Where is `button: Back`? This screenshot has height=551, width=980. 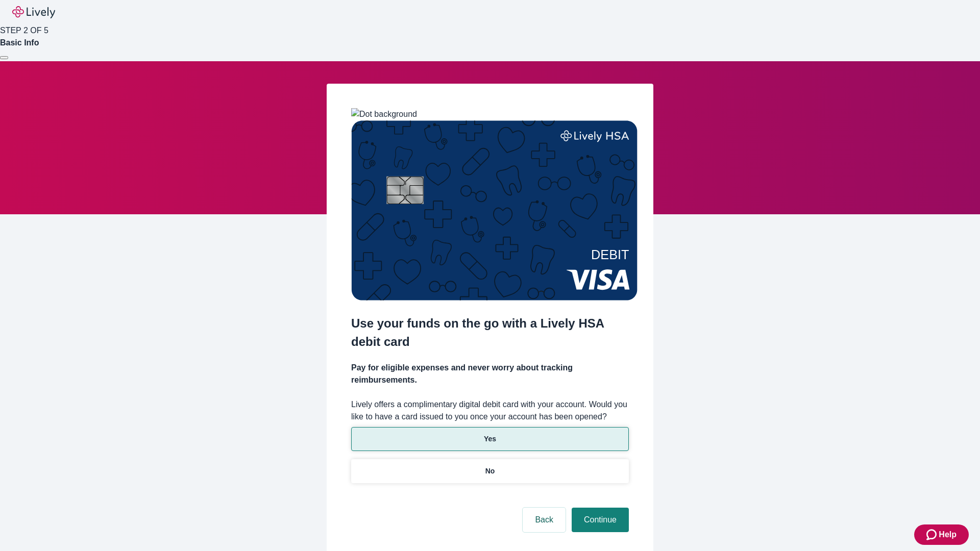
button: Back is located at coordinates (544, 520).